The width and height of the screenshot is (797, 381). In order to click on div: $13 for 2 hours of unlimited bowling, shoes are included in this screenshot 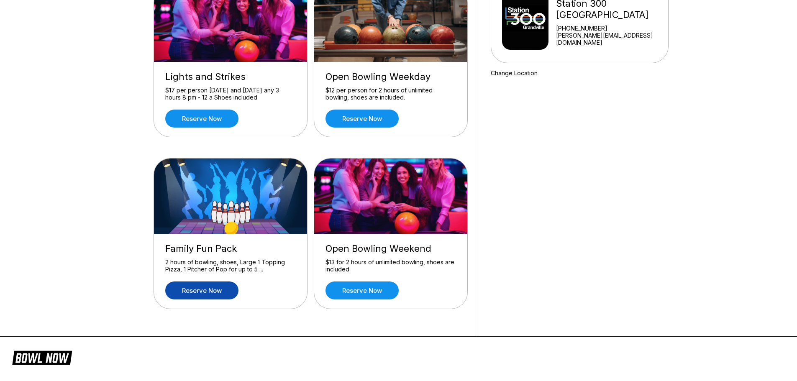, I will do `click(391, 266)`.